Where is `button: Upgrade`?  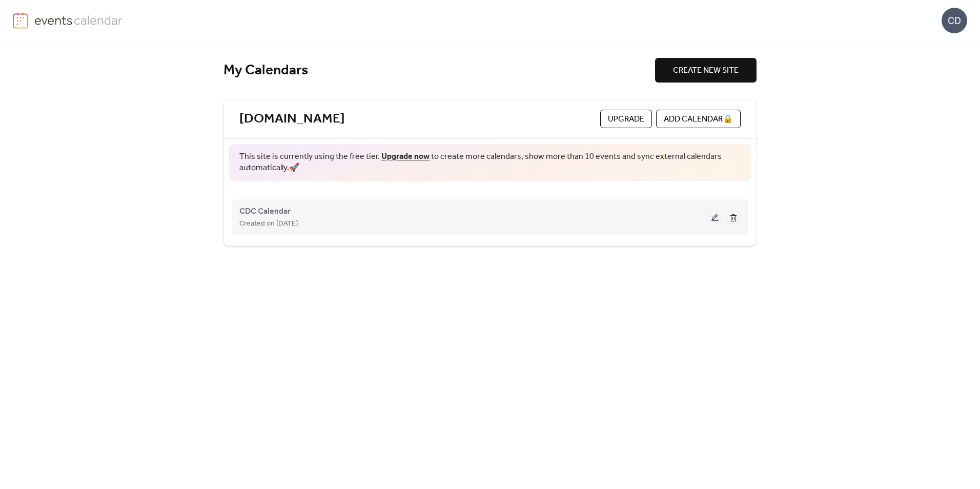 button: Upgrade is located at coordinates (626, 119).